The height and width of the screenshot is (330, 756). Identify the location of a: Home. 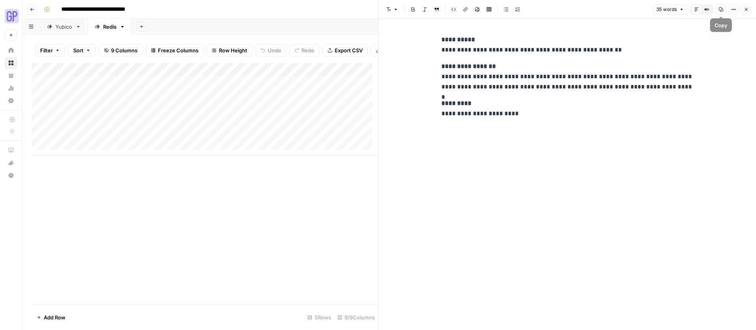
(11, 50).